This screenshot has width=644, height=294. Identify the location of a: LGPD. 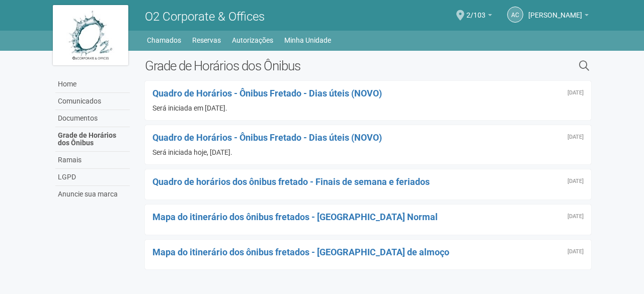
(92, 177).